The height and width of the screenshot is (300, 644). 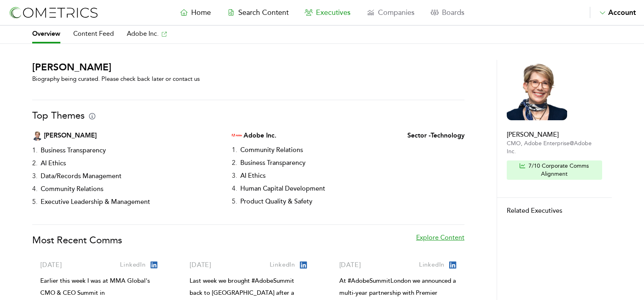 What do you see at coordinates (276, 201) in the screenshot?
I see `h3: Product Quality & Safety` at bounding box center [276, 201].